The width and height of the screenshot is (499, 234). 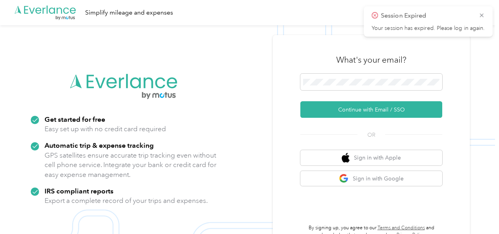 What do you see at coordinates (372, 110) in the screenshot?
I see `button: Continue with Email / SSO` at bounding box center [372, 110].